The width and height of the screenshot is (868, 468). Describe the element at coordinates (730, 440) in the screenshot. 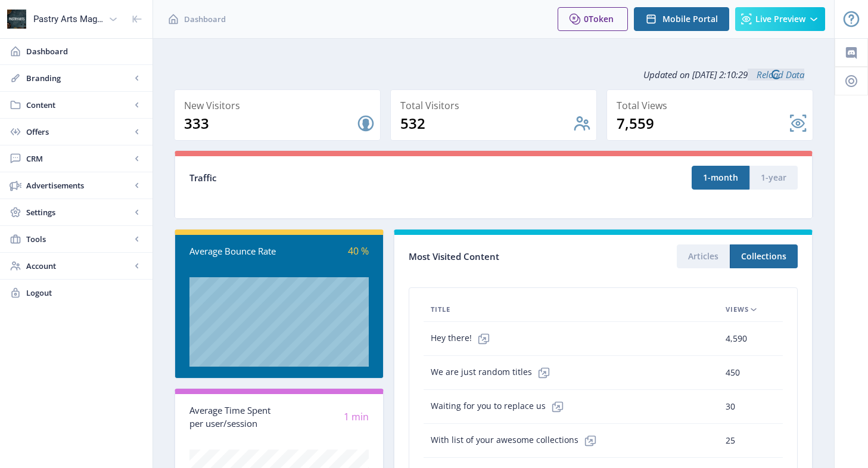

I see `span: 25` at that location.